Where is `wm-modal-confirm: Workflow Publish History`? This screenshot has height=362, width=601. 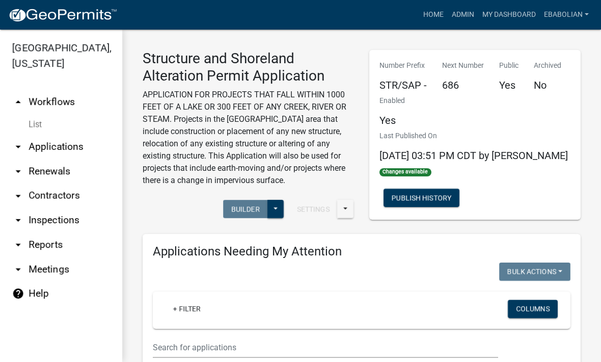
wm-modal-confirm: Workflow Publish History is located at coordinates (421, 199).